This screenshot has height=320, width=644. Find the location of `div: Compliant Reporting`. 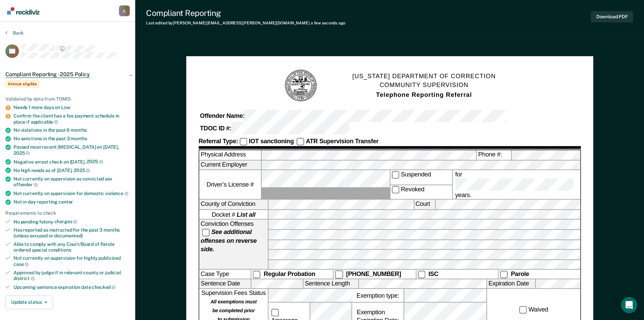

div: Compliant Reporting is located at coordinates (246, 13).